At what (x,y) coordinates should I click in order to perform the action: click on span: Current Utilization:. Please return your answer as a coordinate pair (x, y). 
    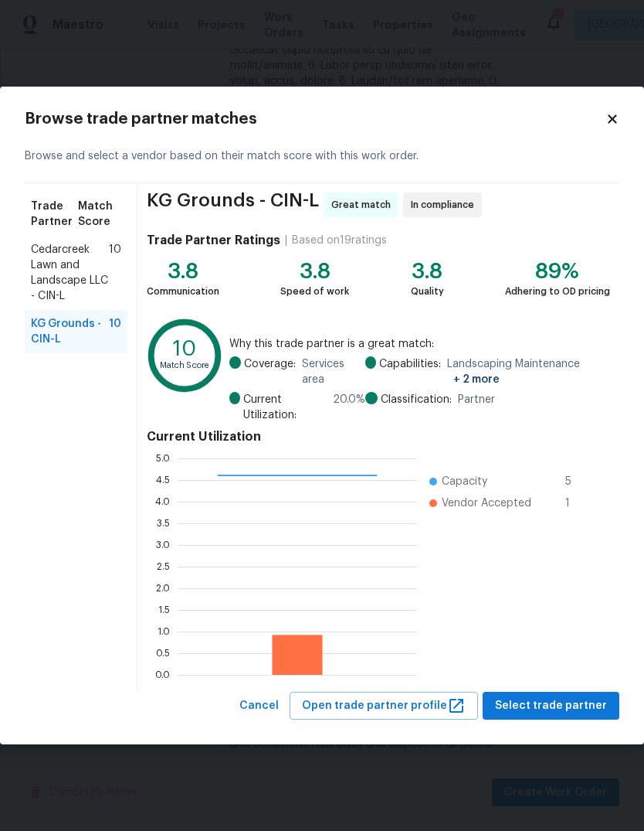
    Looking at the image, I should click on (285, 408).